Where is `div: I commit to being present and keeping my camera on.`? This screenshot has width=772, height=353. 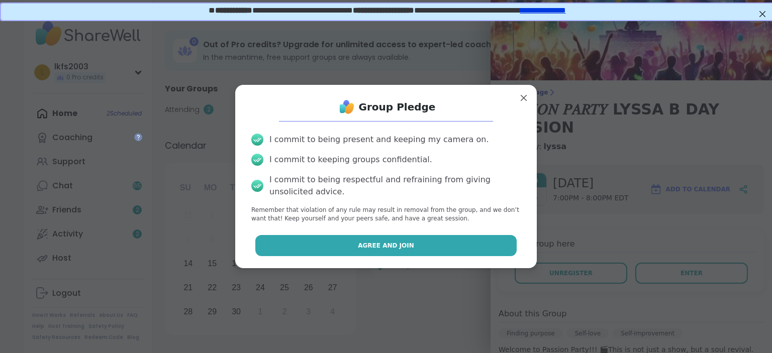
div: I commit to being present and keeping my camera on. is located at coordinates (379, 140).